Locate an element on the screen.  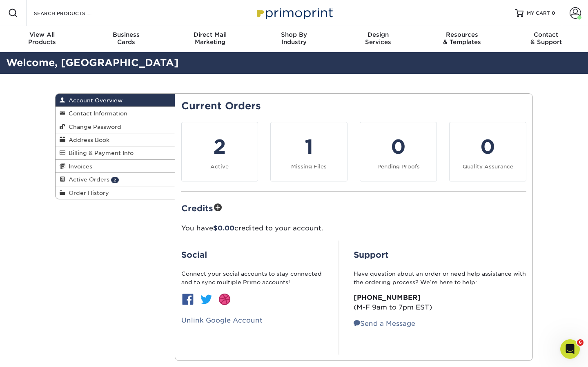
span: $0.00 is located at coordinates (224, 228).